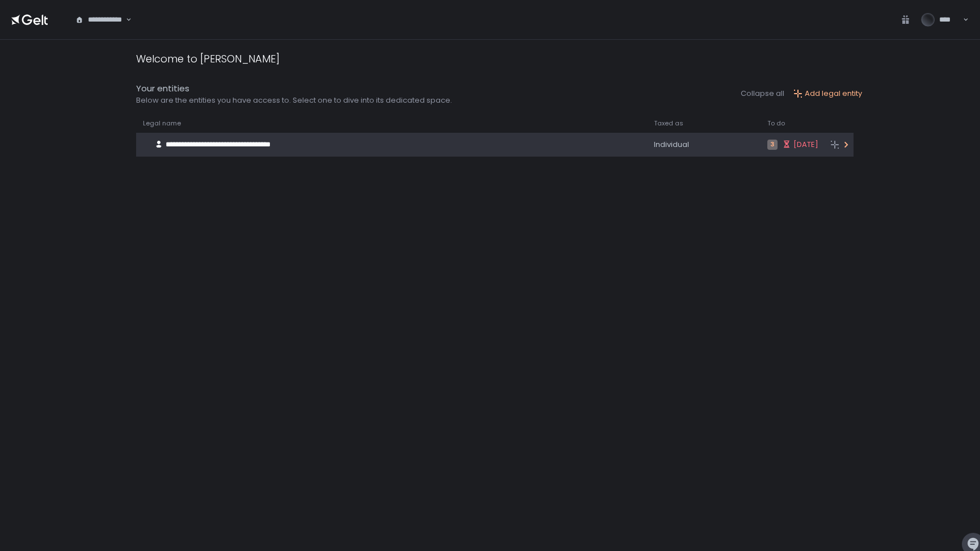 The width and height of the screenshot is (980, 551). I want to click on span: Legal name, so click(162, 123).